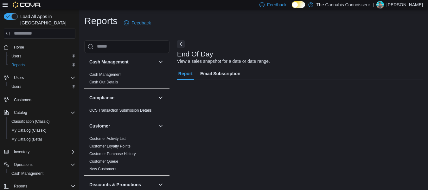 The height and width of the screenshot is (190, 428). I want to click on a: Classification (Classic), so click(30, 121).